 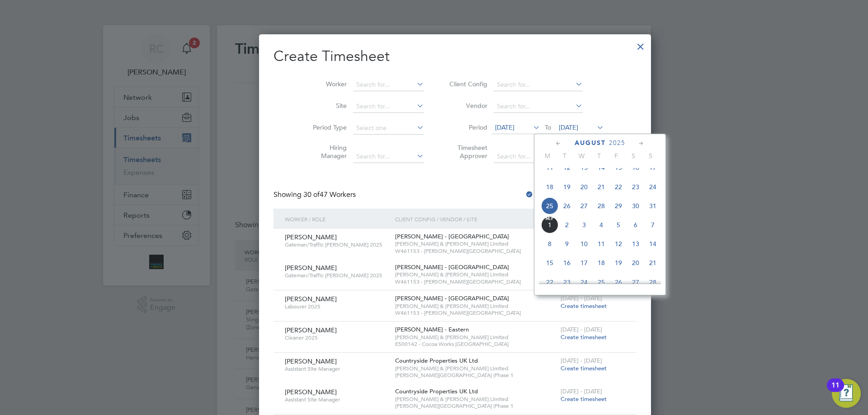 What do you see at coordinates (636, 225) in the screenshot?
I see `span: 6` at bounding box center [636, 225].